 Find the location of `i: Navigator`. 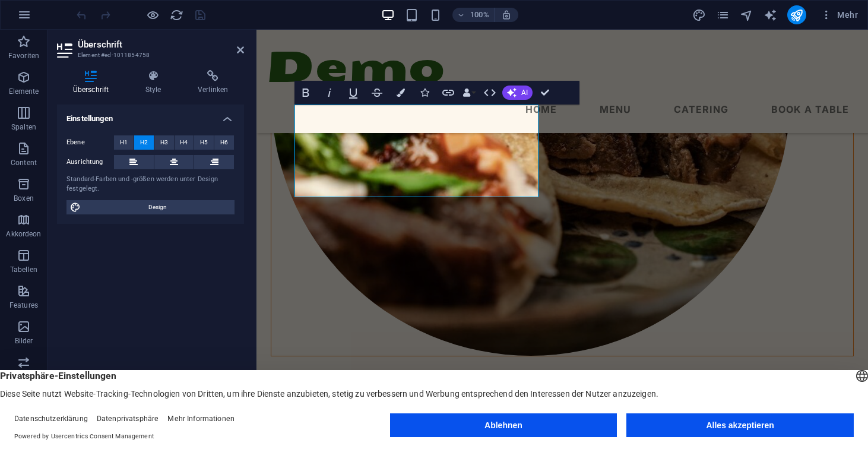

i: Navigator is located at coordinates (746, 15).